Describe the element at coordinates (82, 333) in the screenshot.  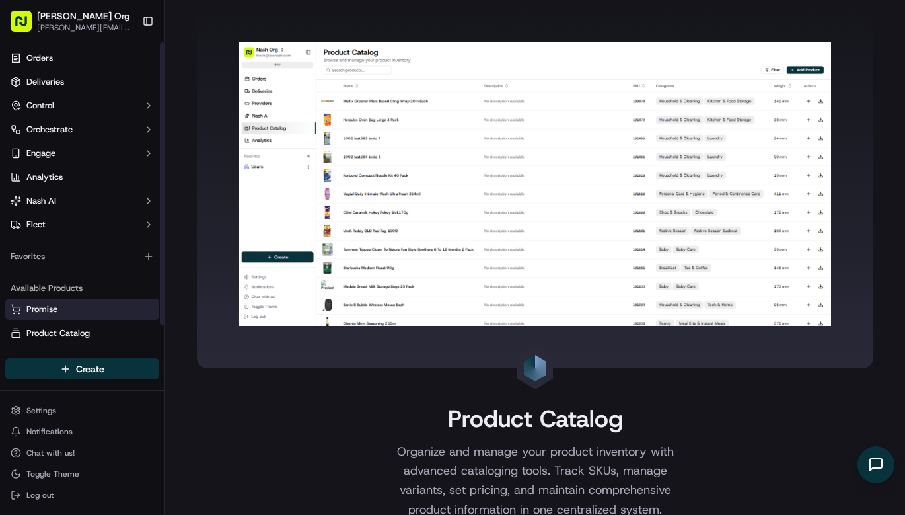
I see `a: Product Catalog` at that location.